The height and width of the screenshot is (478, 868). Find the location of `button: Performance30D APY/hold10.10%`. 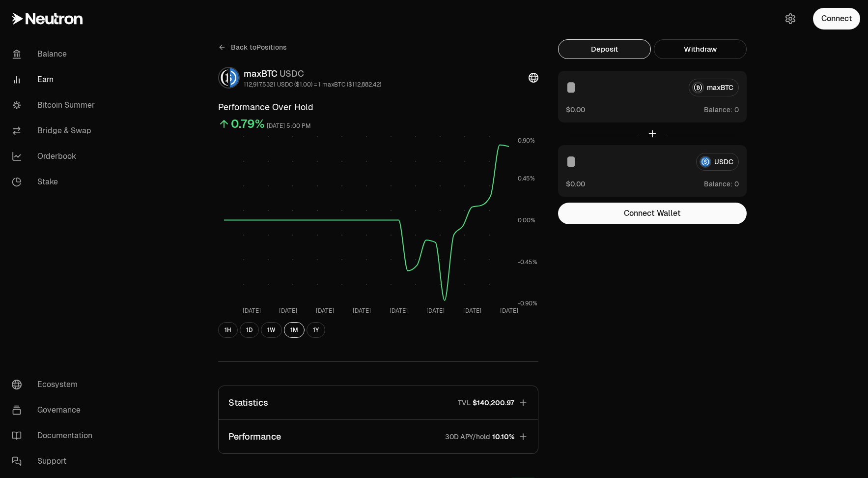

button: Performance30D APY/hold10.10% is located at coordinates (378, 437).